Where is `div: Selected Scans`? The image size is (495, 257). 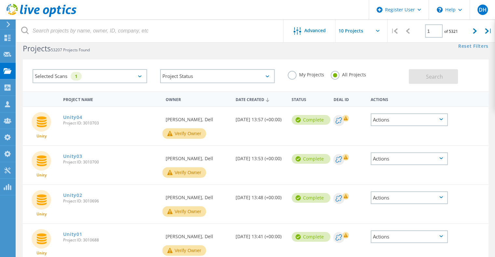 div: Selected Scans is located at coordinates (90, 76).